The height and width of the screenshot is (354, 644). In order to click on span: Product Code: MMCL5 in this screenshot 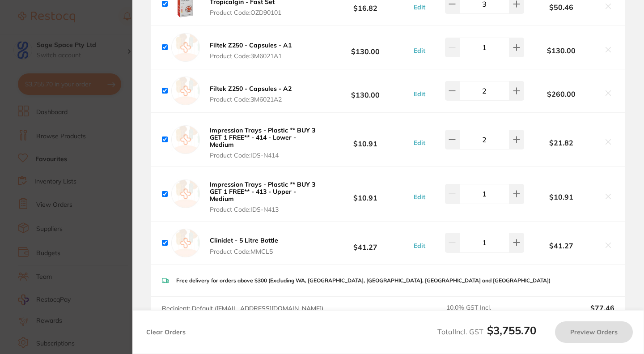, I will do `click(244, 251)`.